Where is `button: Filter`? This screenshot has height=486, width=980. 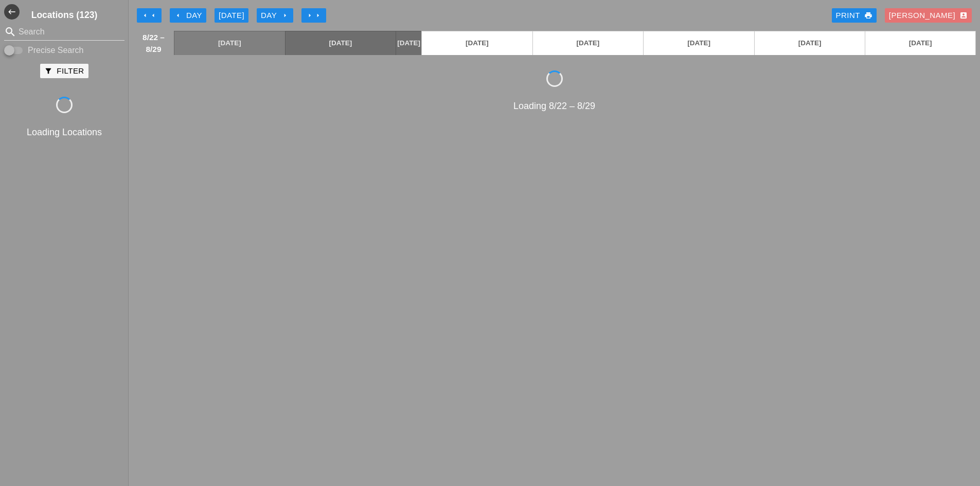 button: Filter is located at coordinates (63, 71).